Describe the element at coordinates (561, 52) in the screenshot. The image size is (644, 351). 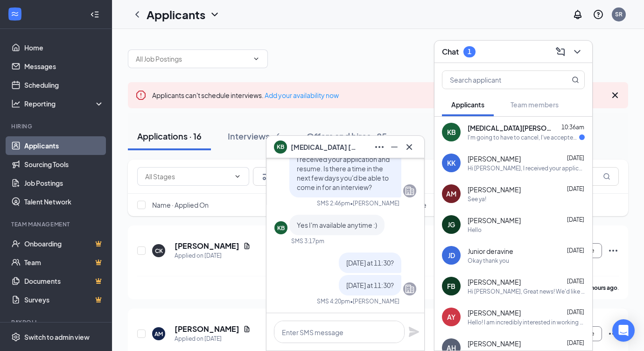
I see `svg: ComposeMessage` at that location.